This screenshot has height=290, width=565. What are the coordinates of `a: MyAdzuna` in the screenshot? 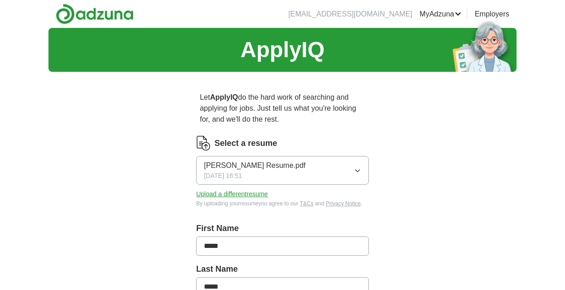 It's located at (440, 14).